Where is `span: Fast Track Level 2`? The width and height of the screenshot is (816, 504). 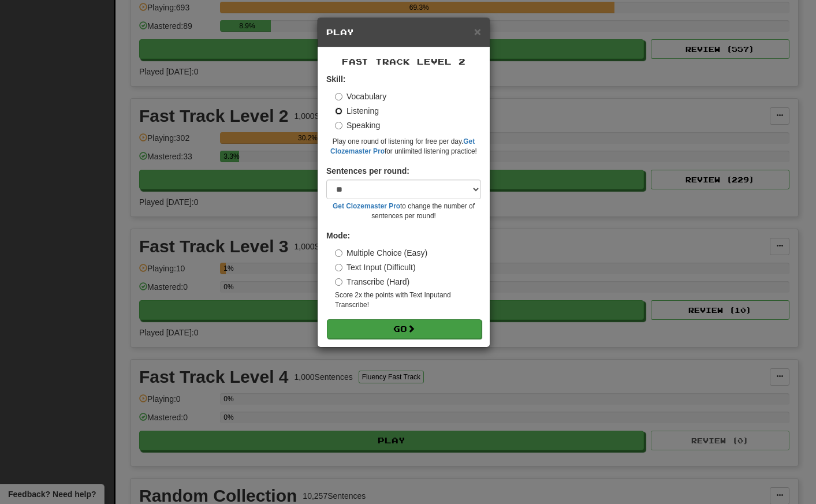
span: Fast Track Level 2 is located at coordinates (404, 61).